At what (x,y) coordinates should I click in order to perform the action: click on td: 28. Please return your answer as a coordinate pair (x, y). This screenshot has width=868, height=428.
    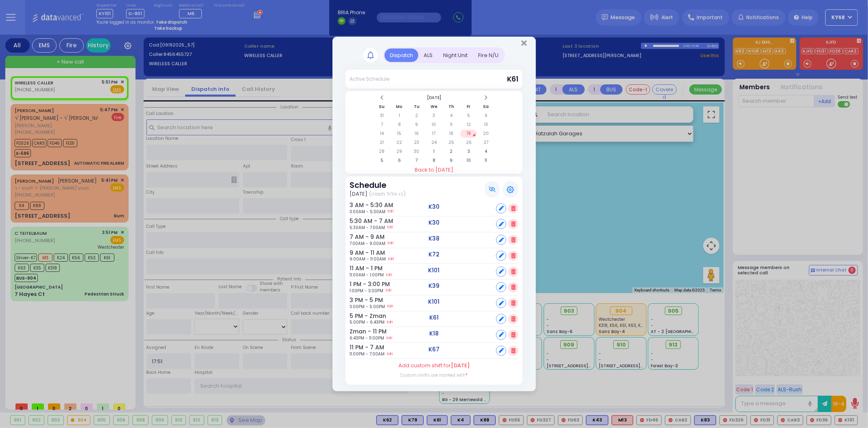
    Looking at the image, I should click on (382, 152).